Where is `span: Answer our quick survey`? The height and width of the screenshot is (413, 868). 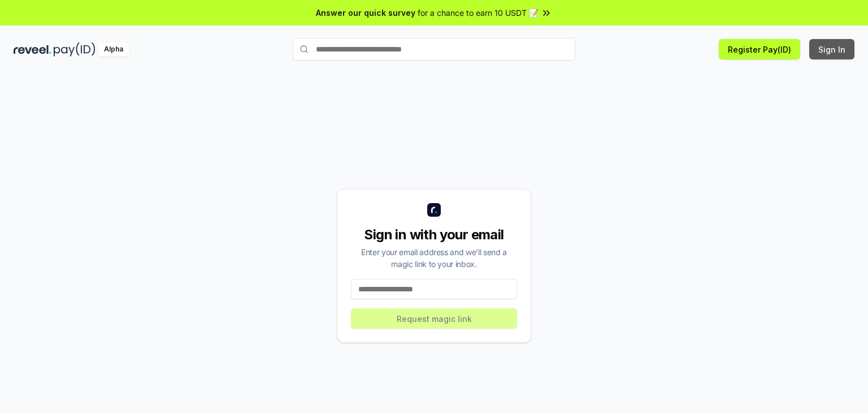
span: Answer our quick survey is located at coordinates (366, 13).